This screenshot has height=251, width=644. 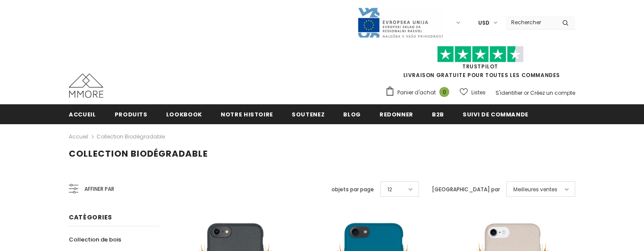 I want to click on a: Créez un compte, so click(x=553, y=92).